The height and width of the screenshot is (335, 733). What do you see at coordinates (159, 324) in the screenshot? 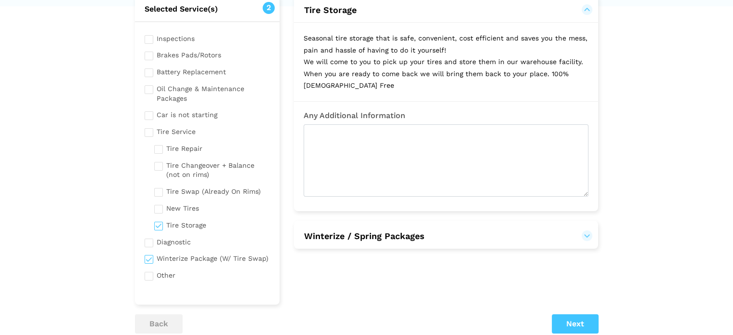
I see `button: back` at bounding box center [159, 324].